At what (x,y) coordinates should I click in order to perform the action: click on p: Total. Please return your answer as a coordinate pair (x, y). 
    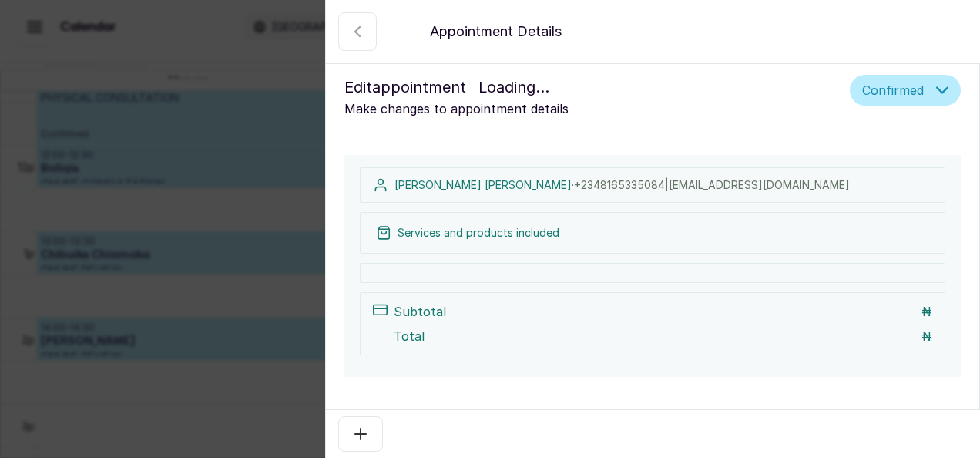
    Looking at the image, I should click on (409, 336).